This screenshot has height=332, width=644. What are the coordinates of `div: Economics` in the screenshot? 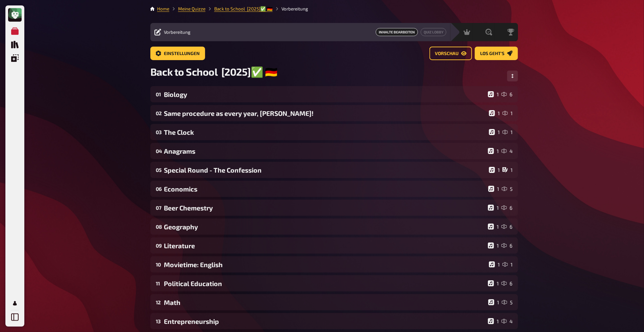 It's located at (325, 189).